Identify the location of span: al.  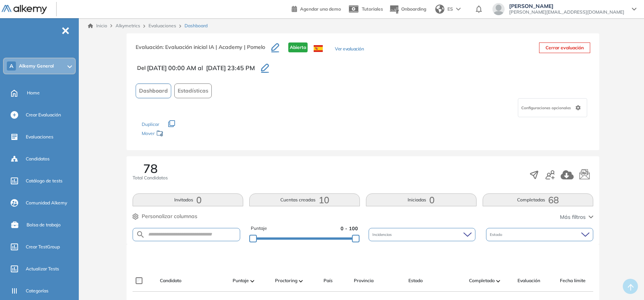
(200, 68).